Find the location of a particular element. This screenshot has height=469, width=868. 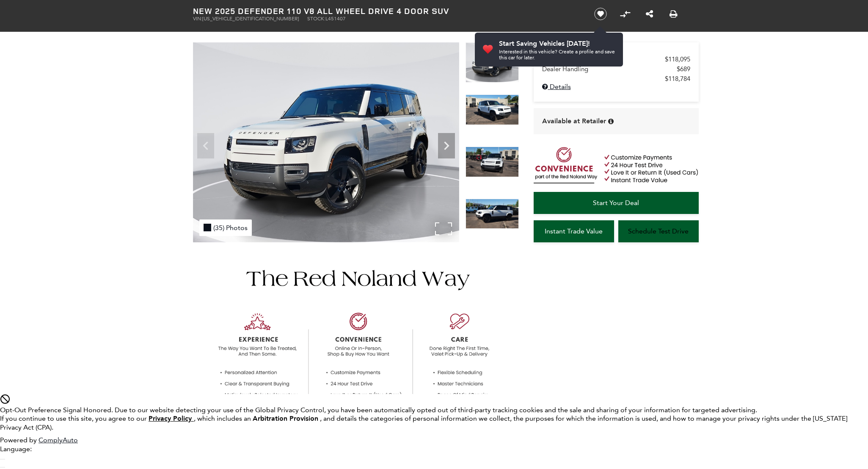

span: L451407 is located at coordinates (336, 19).